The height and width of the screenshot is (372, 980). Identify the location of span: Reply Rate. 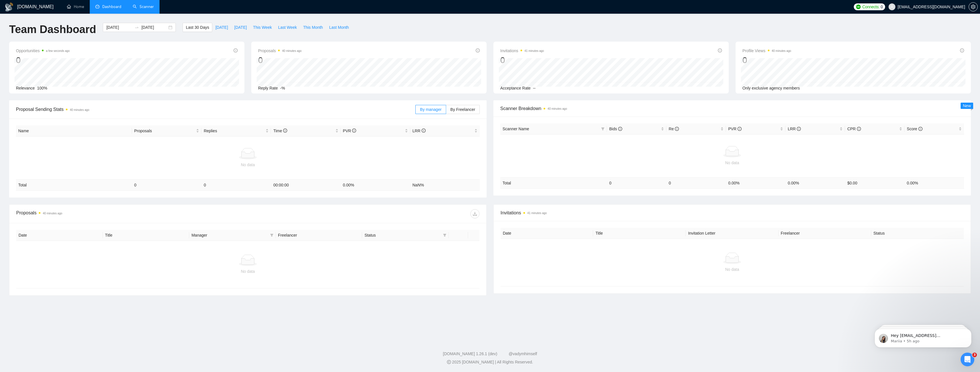
(268, 88).